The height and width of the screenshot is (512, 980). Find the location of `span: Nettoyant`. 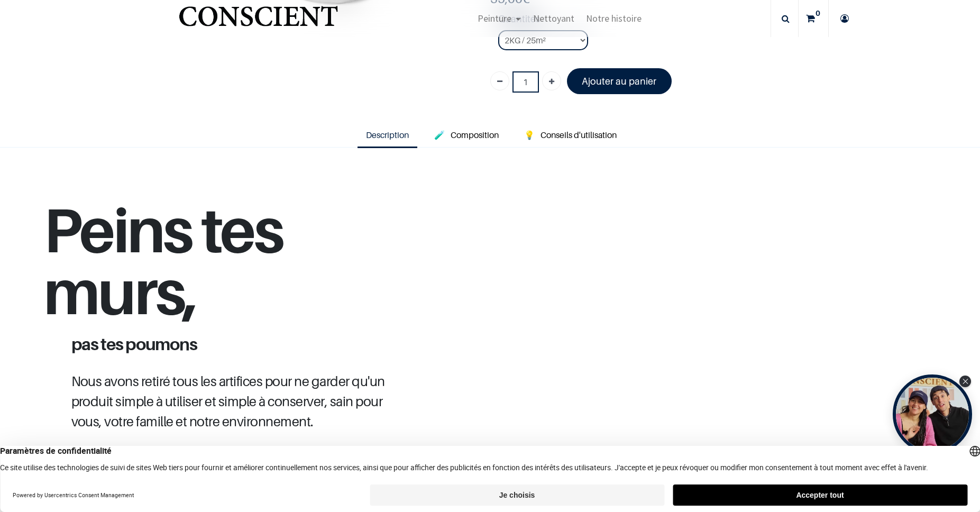

span: Nettoyant is located at coordinates (554, 18).